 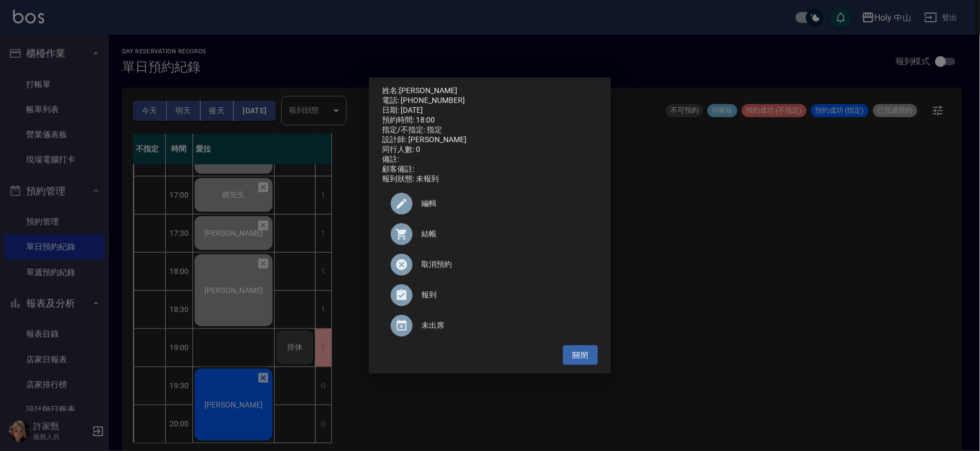 I want to click on button: 關閉, so click(x=581, y=355).